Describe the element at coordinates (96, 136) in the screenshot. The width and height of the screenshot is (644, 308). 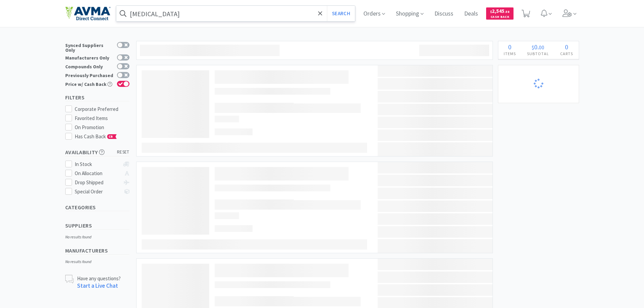
I see `span: Has Cash Back` at that location.